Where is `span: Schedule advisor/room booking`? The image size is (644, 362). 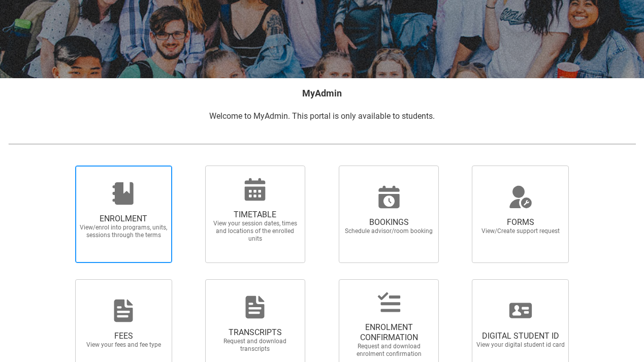
span: Schedule advisor/room booking is located at coordinates (389, 231).